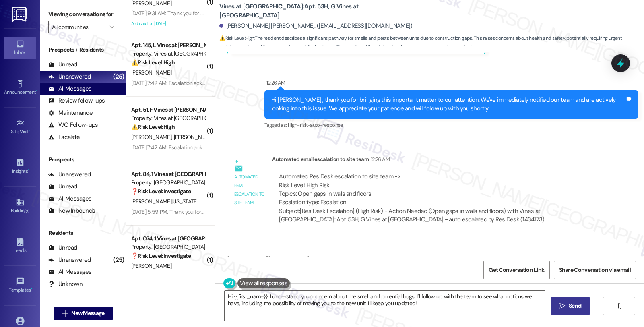 The width and height of the screenshot is (644, 327). What do you see at coordinates (83, 160) in the screenshot?
I see `div: Prospects` at bounding box center [83, 160].